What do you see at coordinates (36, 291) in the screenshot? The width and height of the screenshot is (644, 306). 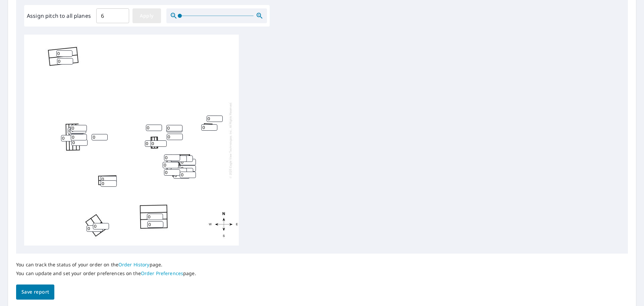 I see `span: Save report` at bounding box center [36, 291].